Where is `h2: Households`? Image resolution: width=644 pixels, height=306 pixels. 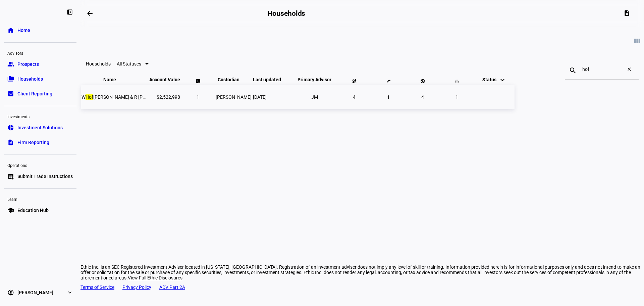
h2: Households is located at coordinates (286, 13).